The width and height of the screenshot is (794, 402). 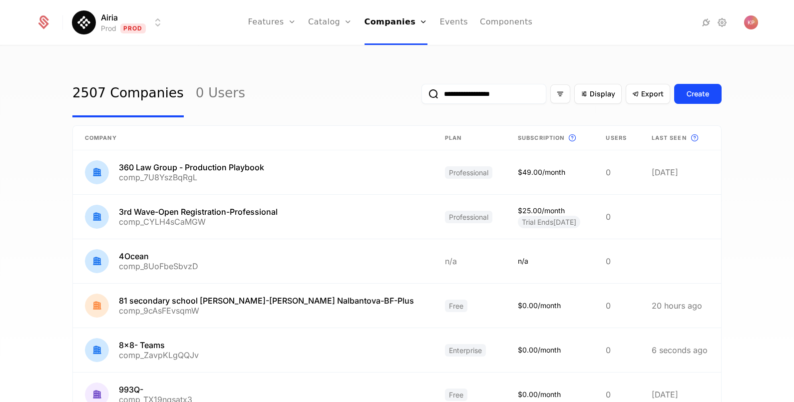 What do you see at coordinates (698, 94) in the screenshot?
I see `div: Create` at bounding box center [698, 94].